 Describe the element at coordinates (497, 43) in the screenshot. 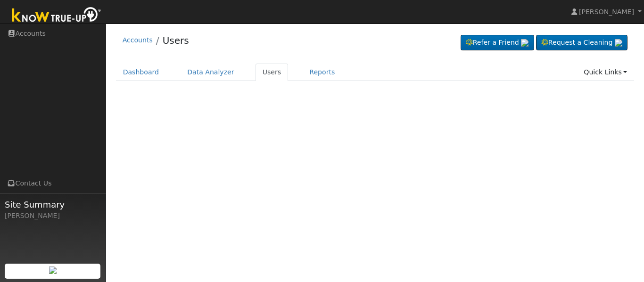

I see `a: Refer a Friend` at that location.